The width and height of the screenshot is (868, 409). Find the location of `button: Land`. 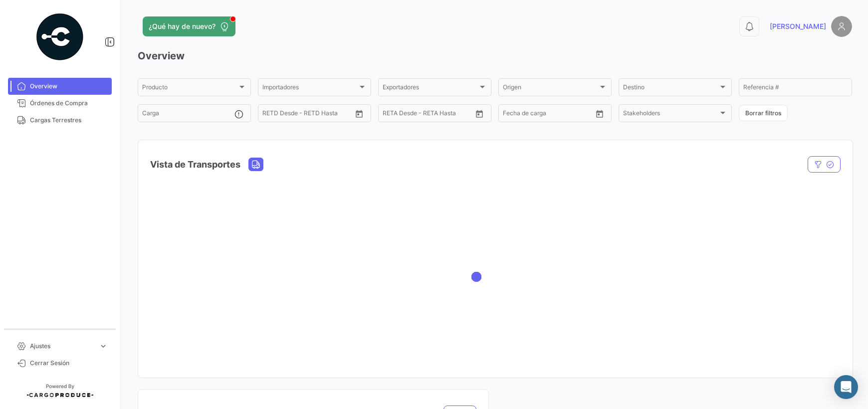

button: Land is located at coordinates (256, 164).